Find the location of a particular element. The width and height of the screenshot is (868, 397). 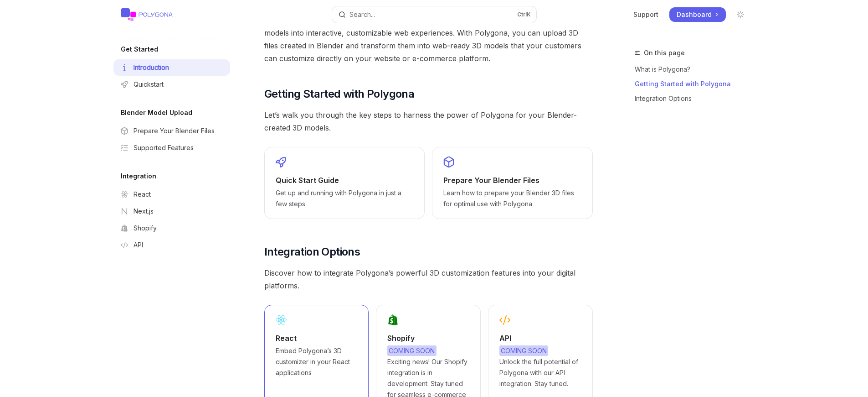

h5: Integration is located at coordinates (139, 176).